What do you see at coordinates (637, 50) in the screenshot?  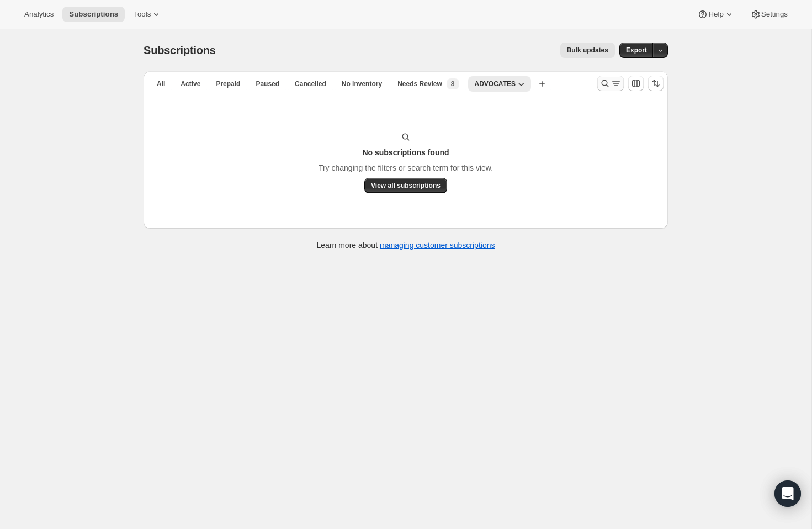 I see `button: Export` at bounding box center [637, 50].